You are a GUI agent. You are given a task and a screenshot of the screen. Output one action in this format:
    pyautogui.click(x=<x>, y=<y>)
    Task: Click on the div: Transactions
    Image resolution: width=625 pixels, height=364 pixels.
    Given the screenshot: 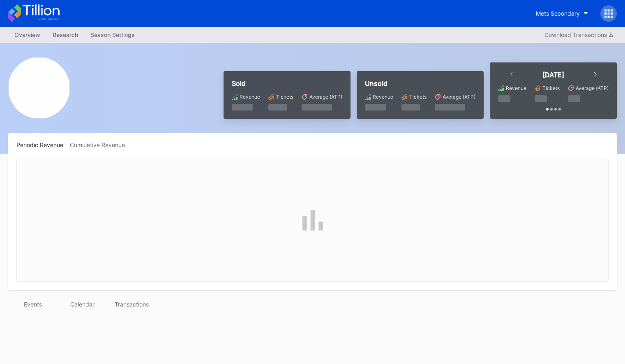 What is the action you would take?
    pyautogui.click(x=132, y=304)
    